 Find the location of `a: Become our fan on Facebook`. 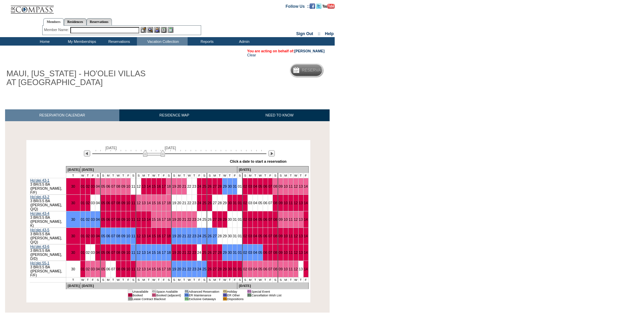

a: Become our fan on Facebook is located at coordinates (312, 6).